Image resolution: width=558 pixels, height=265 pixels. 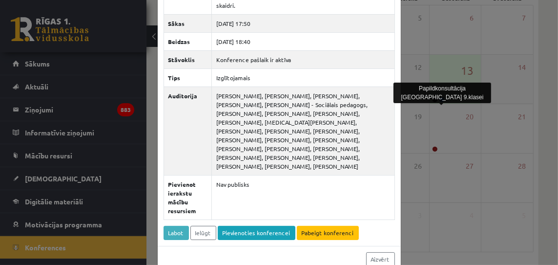 I want to click on th: Sākas, so click(x=187, y=23).